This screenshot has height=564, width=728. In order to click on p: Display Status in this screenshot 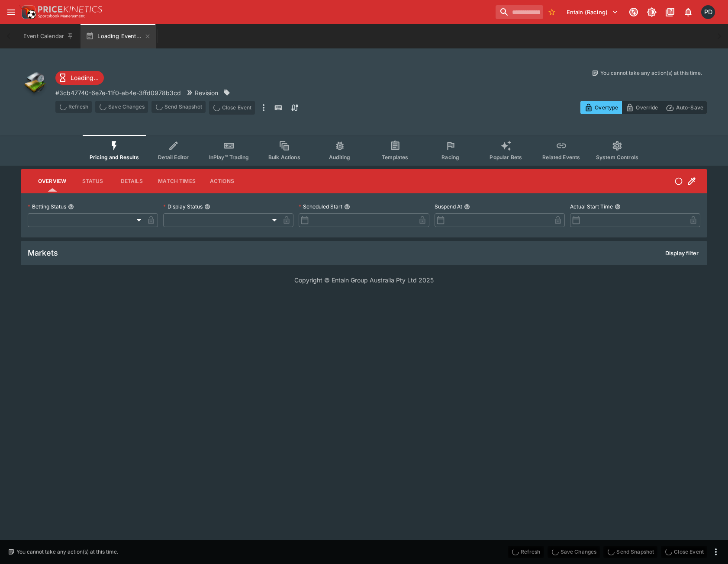, I will do `click(183, 206)`.